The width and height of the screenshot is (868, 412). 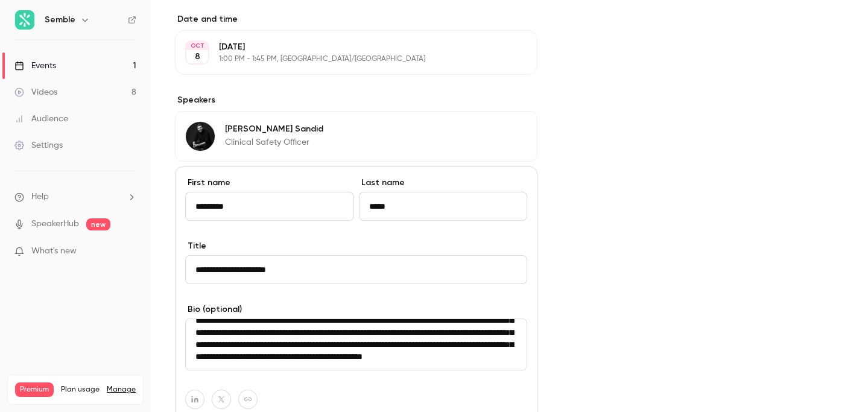 I want to click on span: Premium, so click(x=34, y=390).